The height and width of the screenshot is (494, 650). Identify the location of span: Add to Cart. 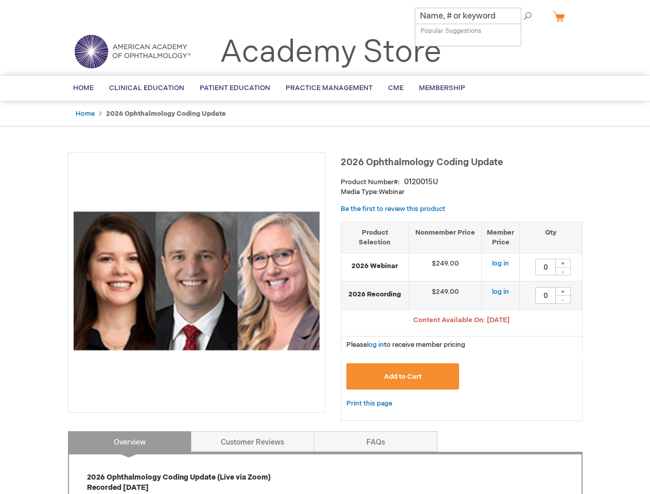
(402, 377).